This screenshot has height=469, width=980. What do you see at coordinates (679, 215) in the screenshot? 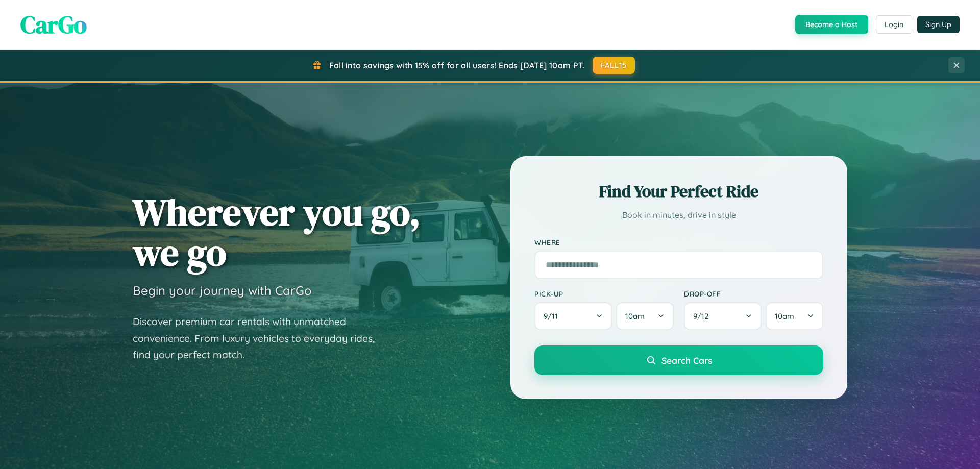
I see `p: Book in minutes, drive in style` at bounding box center [679, 215].